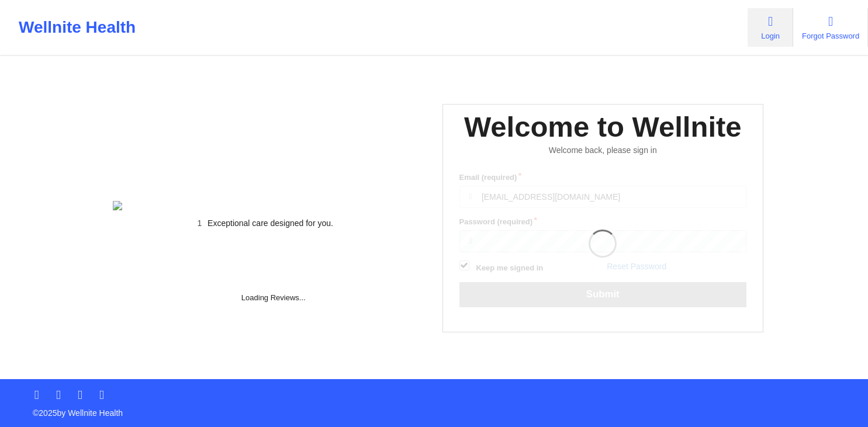 The height and width of the screenshot is (427, 868). Describe the element at coordinates (831, 27) in the screenshot. I see `a: Forgot Password` at that location.